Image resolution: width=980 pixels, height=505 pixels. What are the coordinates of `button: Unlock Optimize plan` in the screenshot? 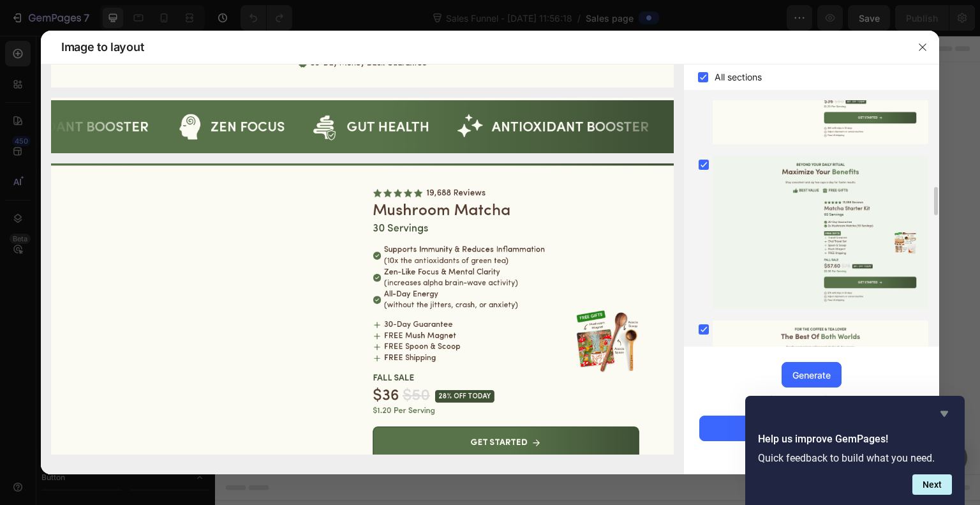 It's located at (812, 429).